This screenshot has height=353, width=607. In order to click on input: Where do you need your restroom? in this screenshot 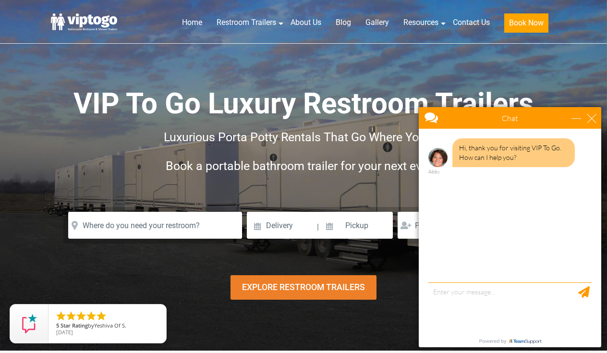, I will do `click(155, 225)`.